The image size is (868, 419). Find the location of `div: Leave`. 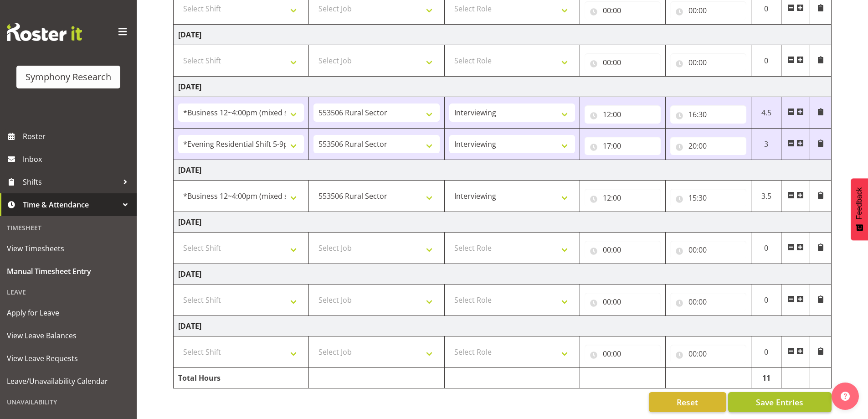

div: Leave is located at coordinates (69, 291).